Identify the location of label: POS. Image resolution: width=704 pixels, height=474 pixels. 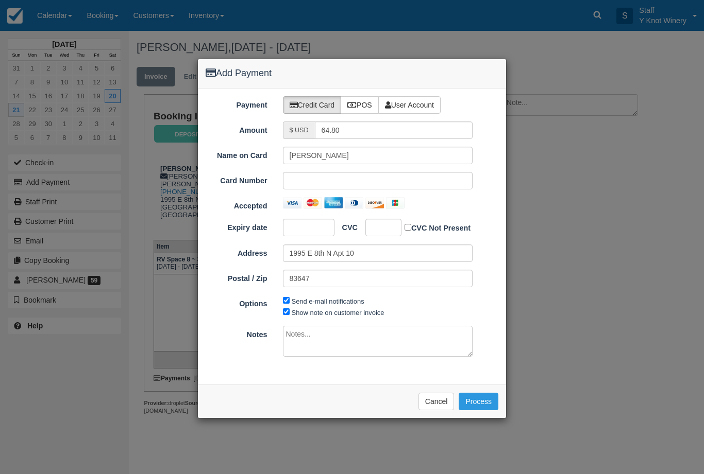
(360, 105).